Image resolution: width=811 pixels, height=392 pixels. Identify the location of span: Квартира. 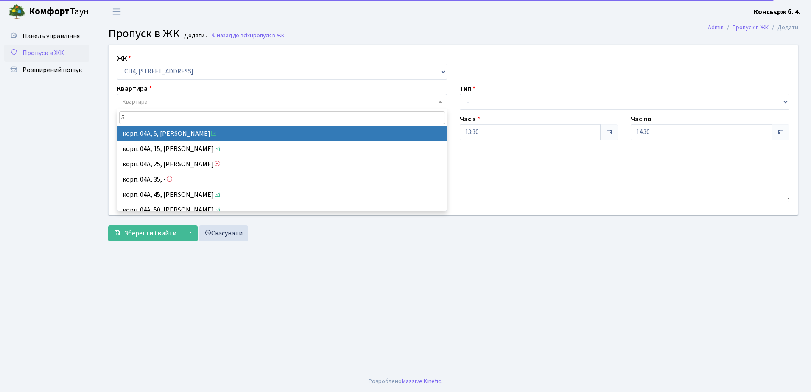
(135, 102).